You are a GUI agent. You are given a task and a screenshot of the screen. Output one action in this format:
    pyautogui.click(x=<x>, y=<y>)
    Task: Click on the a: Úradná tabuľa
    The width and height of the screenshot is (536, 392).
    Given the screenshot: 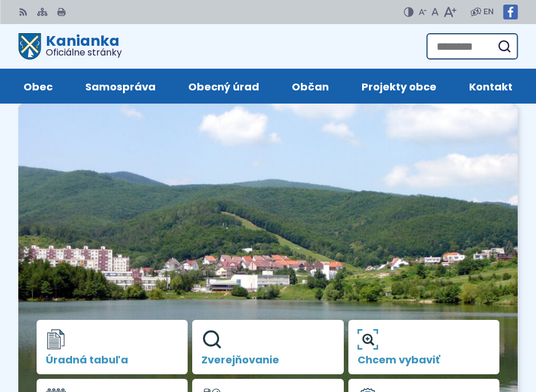 What is the action you would take?
    pyautogui.click(x=112, y=347)
    